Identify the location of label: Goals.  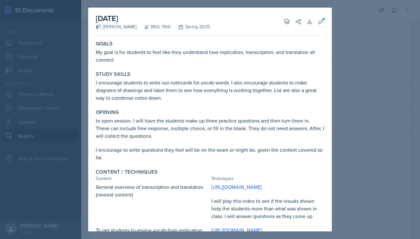
(104, 44).